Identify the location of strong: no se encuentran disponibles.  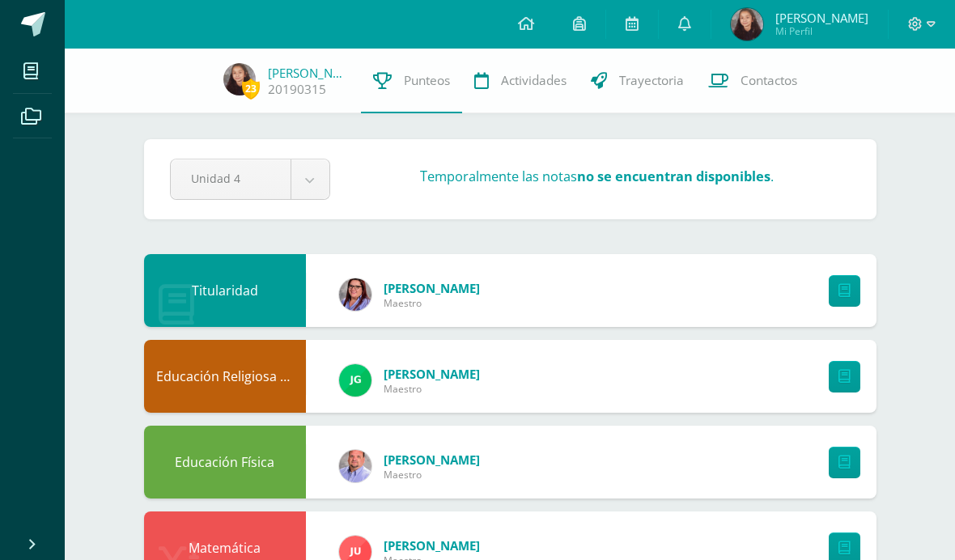
(673, 176).